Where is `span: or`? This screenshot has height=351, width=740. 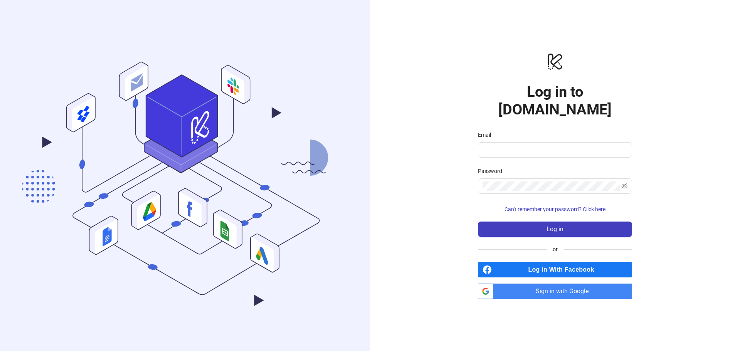 span: or is located at coordinates (555, 249).